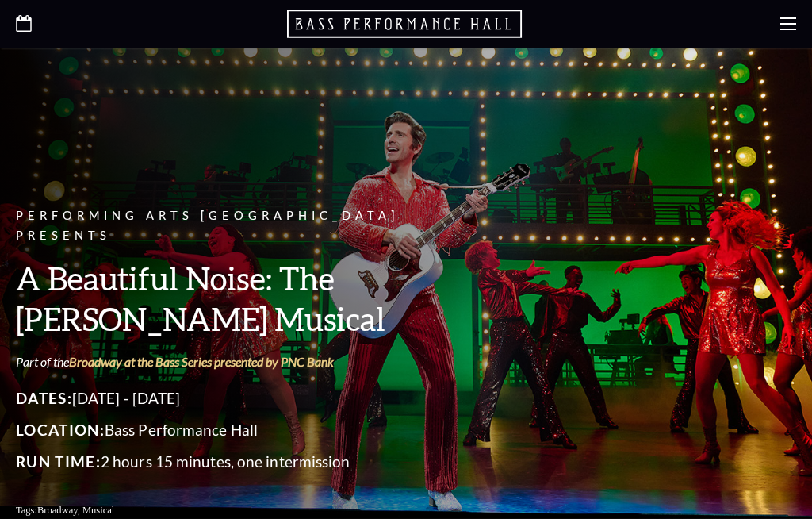 Image resolution: width=812 pixels, height=519 pixels. I want to click on p: Part of the, so click(234, 362).